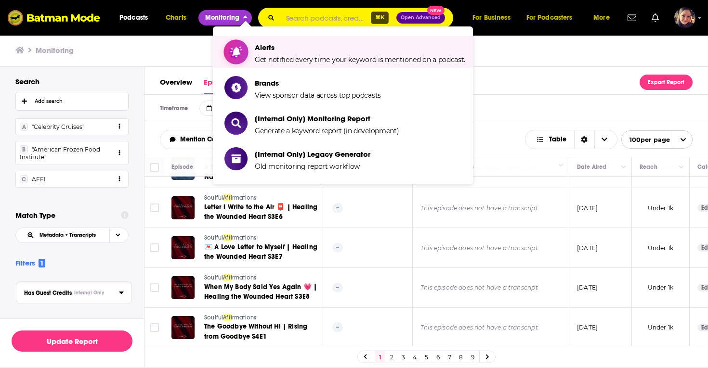  I want to click on a: Monitoring, so click(54, 50).